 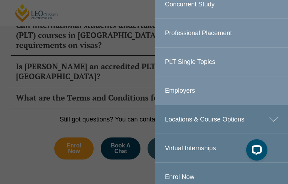 I want to click on a: Virtual Internships, so click(x=221, y=148).